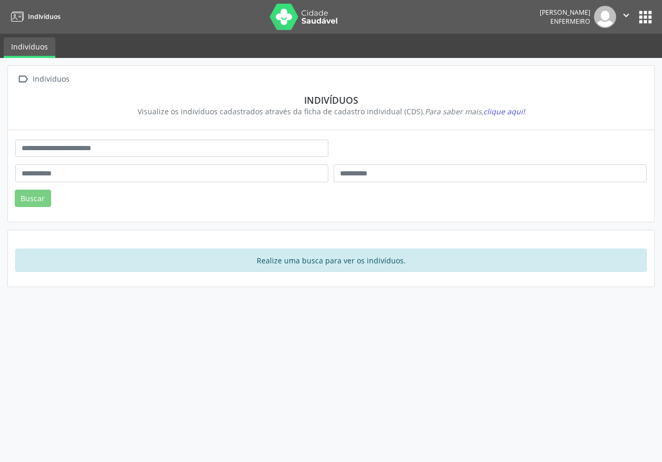 The image size is (662, 462). Describe the element at coordinates (645, 17) in the screenshot. I see `button: apps` at that location.